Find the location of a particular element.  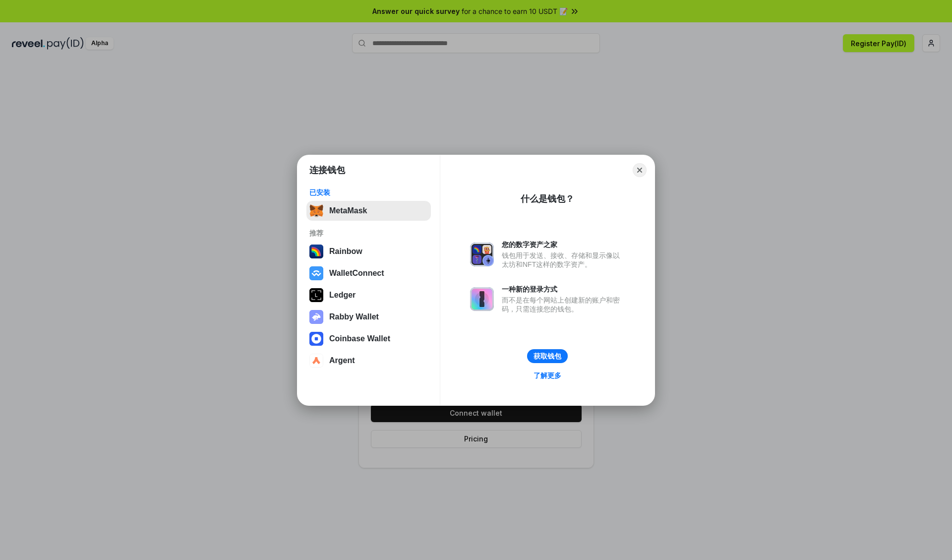

div: Rainbow is located at coordinates (346, 251).